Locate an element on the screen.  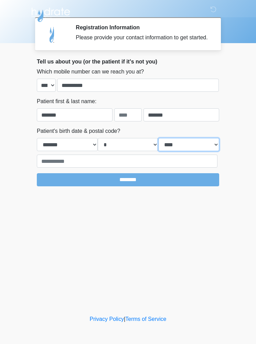
a: Privacy Policy is located at coordinates (107, 318).